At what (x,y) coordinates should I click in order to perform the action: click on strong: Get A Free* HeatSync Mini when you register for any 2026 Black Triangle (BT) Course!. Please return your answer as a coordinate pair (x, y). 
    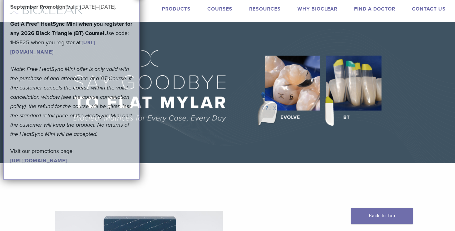
    Looking at the image, I should click on (71, 28).